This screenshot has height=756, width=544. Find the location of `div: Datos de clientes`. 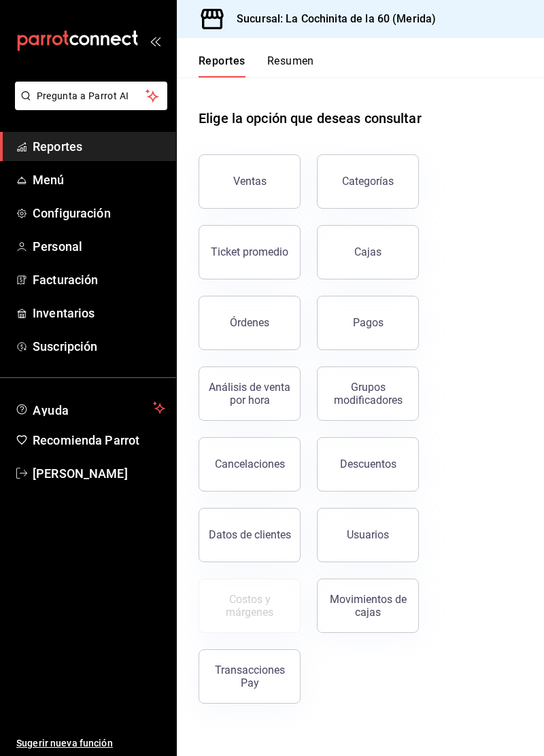

div: Datos de clientes is located at coordinates (250, 535).